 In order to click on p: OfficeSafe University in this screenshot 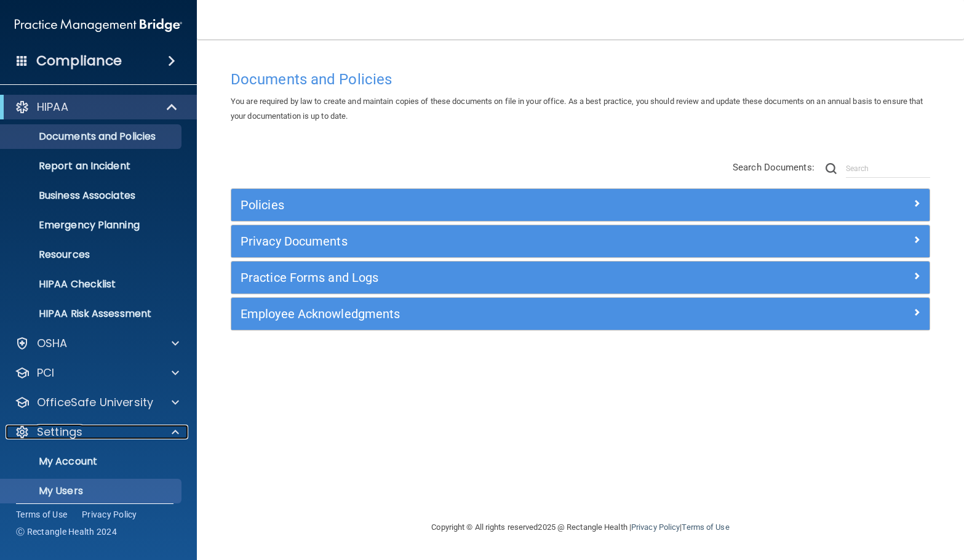, I will do `click(95, 402)`.